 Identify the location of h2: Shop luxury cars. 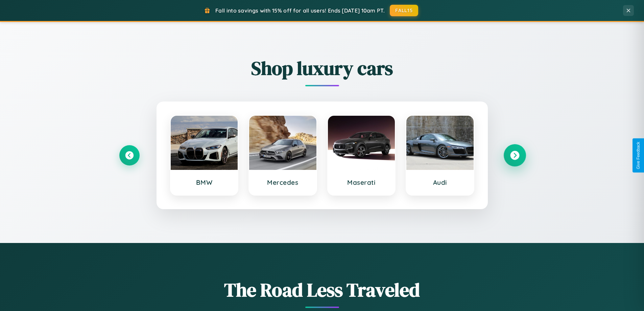
(322, 68).